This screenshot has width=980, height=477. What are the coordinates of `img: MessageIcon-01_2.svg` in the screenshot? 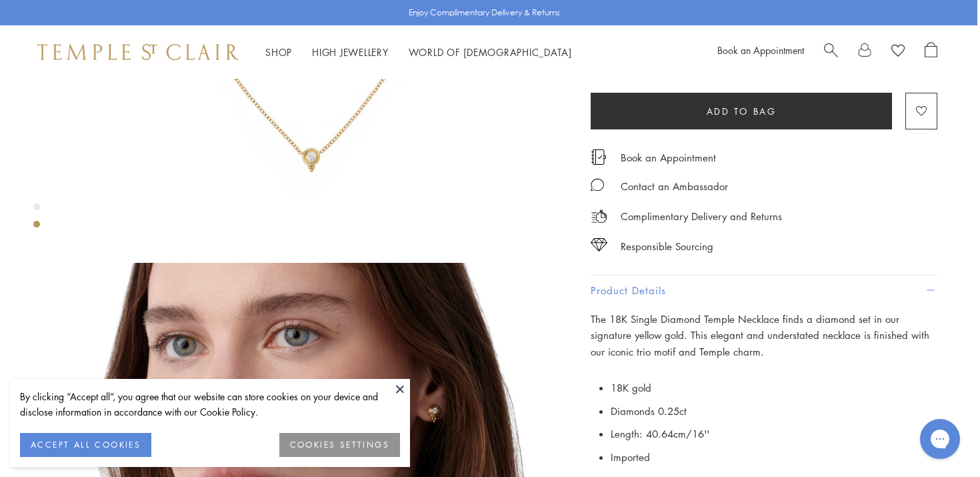 It's located at (597, 185).